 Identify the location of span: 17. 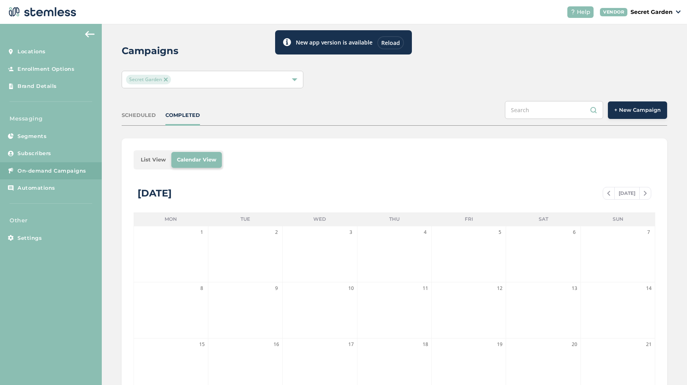
(351, 344).